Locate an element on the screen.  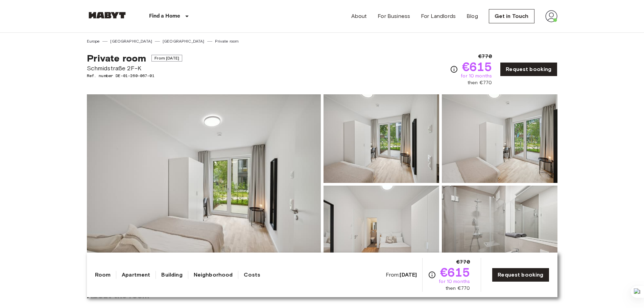
p: Find a Home is located at coordinates (165, 16).